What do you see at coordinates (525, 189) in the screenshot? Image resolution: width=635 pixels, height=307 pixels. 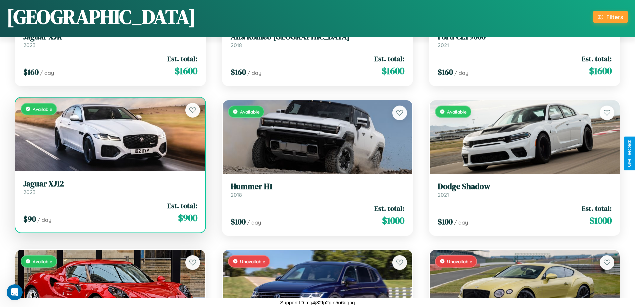 I see `a: Dodge Shadow2021` at bounding box center [525, 189].